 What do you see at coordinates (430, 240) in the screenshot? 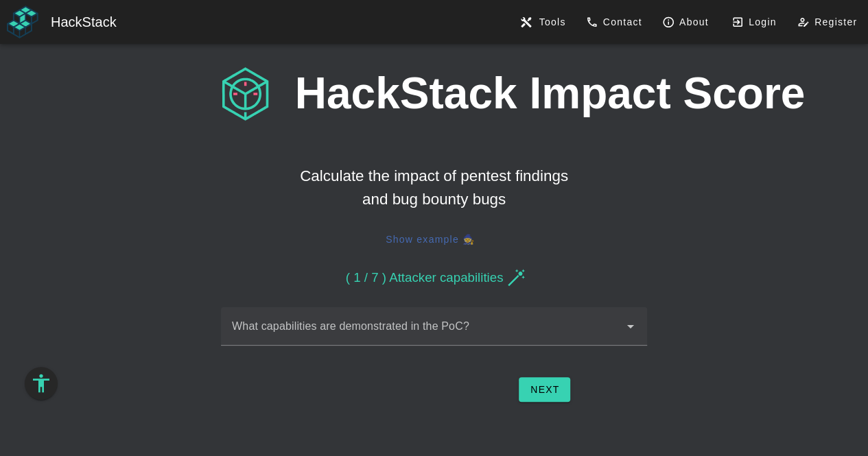
I see `button: Show example 🧙` at bounding box center [430, 240].